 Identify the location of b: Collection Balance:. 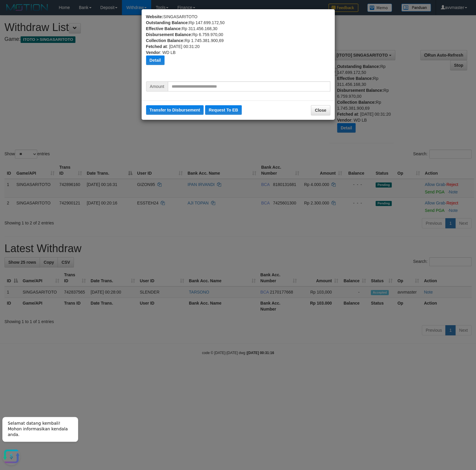
(165, 40).